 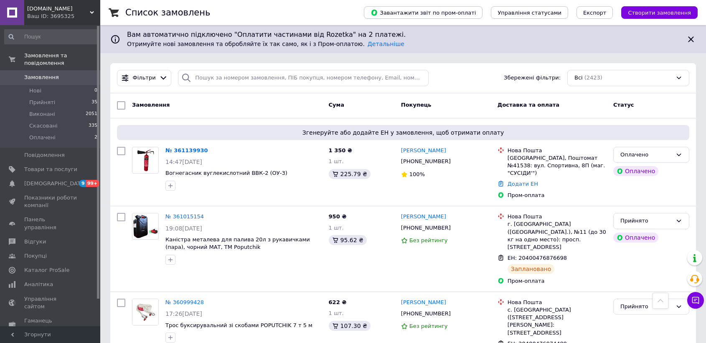 What do you see at coordinates (659, 13) in the screenshot?
I see `button: Створити замовлення` at bounding box center [659, 13].